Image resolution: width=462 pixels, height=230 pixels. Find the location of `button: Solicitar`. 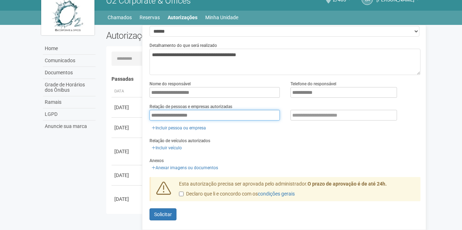

button: Solicitar is located at coordinates (163, 214).